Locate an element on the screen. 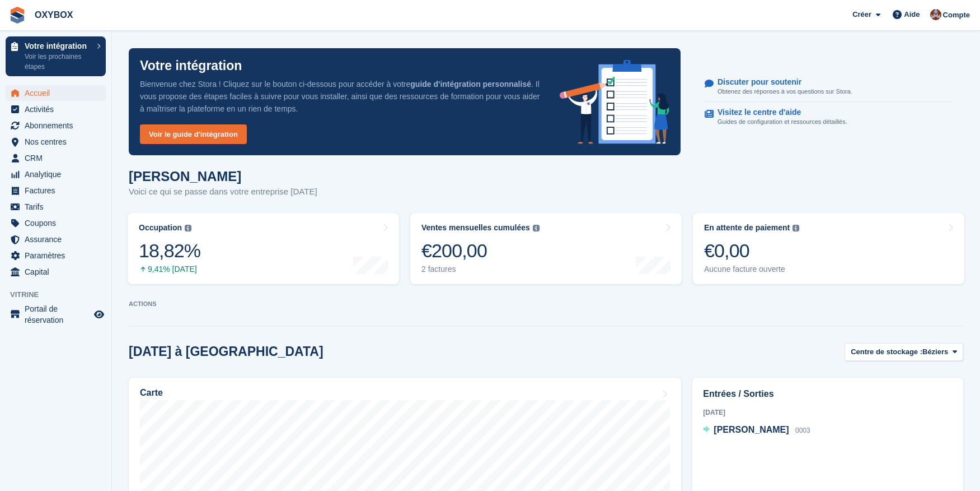 The width and height of the screenshot is (980, 491). span: Analytique is located at coordinates (58, 174).